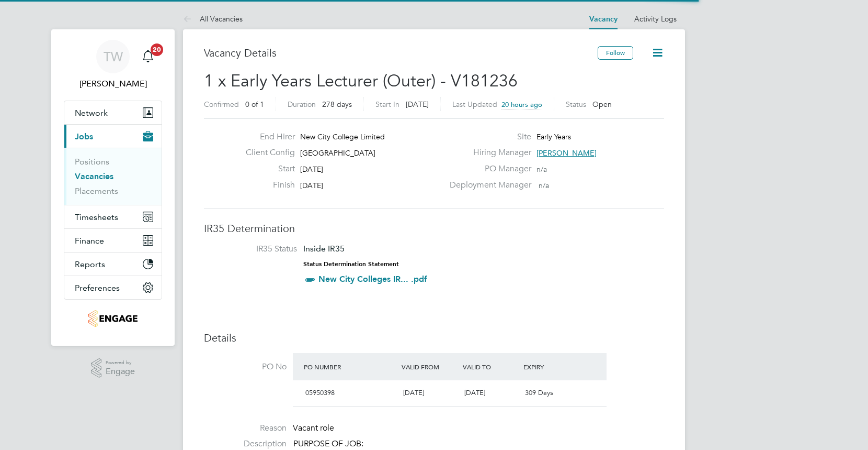 This screenshot has height=450, width=868. What do you see at coordinates (113, 176) in the screenshot?
I see `div: Jobs` at bounding box center [113, 176].